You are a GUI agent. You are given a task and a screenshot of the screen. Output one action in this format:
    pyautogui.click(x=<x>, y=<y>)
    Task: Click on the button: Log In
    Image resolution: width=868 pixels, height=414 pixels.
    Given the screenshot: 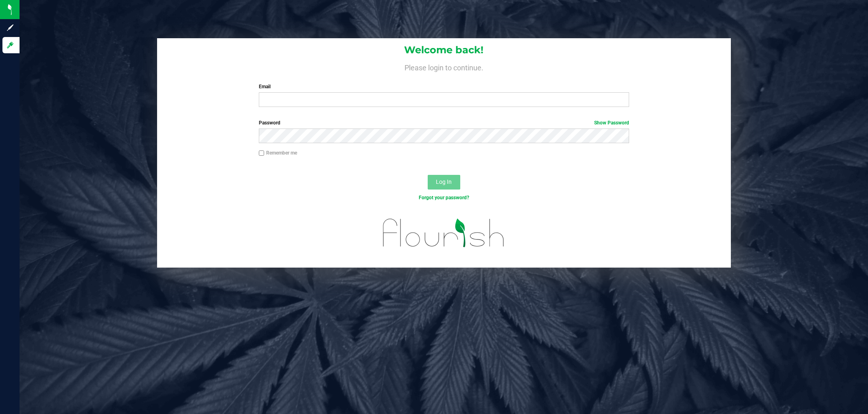 What is the action you would take?
    pyautogui.click(x=444, y=182)
    